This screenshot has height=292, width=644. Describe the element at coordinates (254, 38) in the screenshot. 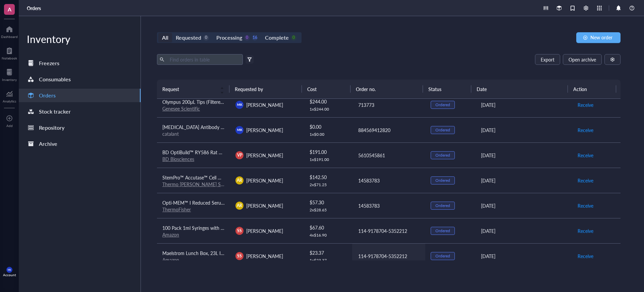

I see `div: 16` at that location.